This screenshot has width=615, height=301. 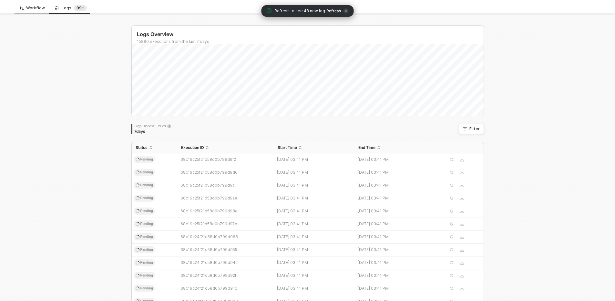 I want to click on span: Execution ID, so click(x=192, y=148).